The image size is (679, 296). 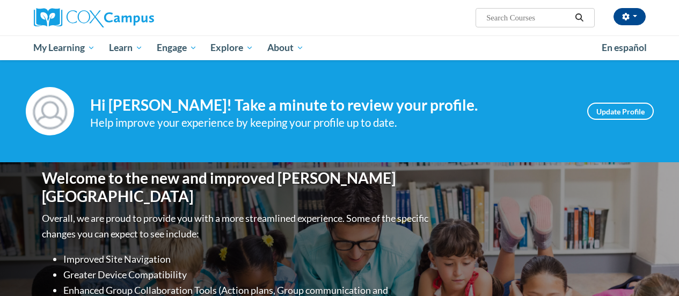 I want to click on a: Engage, so click(x=177, y=48).